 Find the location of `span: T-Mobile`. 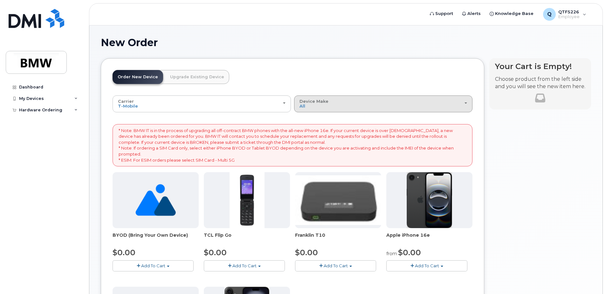

span: T-Mobile is located at coordinates (128, 106).